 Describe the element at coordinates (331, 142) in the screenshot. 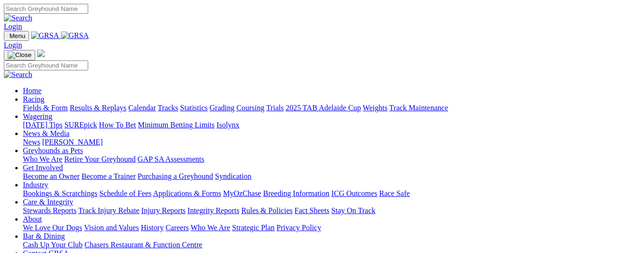

I see `div: News & Media` at that location.